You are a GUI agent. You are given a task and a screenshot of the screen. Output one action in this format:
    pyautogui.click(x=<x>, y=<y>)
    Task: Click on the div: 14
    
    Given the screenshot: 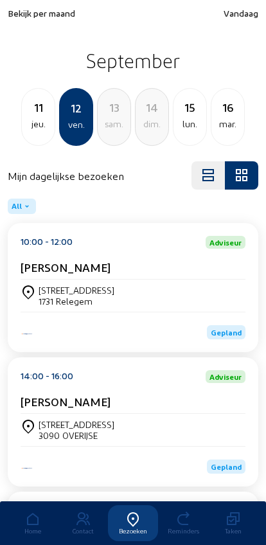 What is the action you would take?
    pyautogui.click(x=152, y=107)
    